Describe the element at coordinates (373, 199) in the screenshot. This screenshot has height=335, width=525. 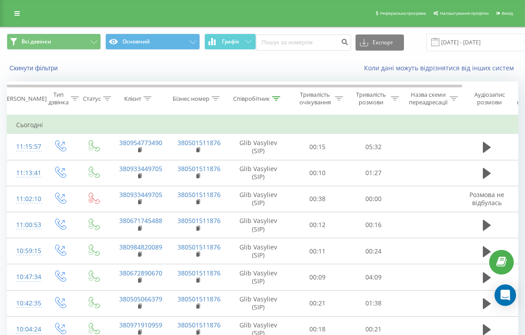
I see `td: 00:00` at that location.